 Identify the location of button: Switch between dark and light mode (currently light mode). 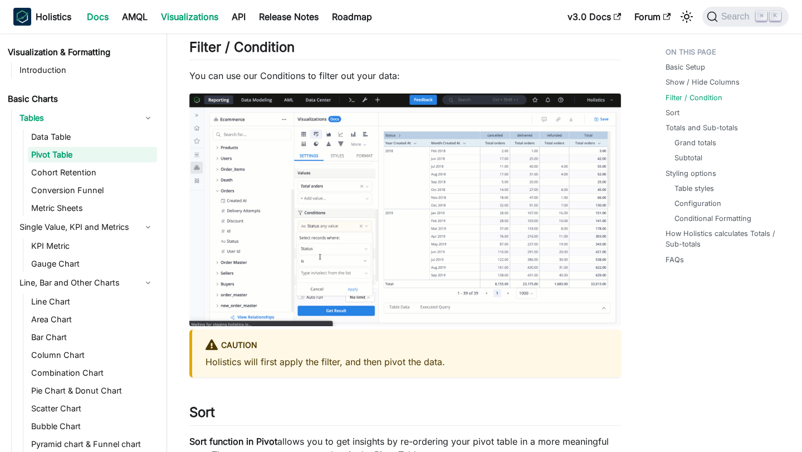
(686, 17).